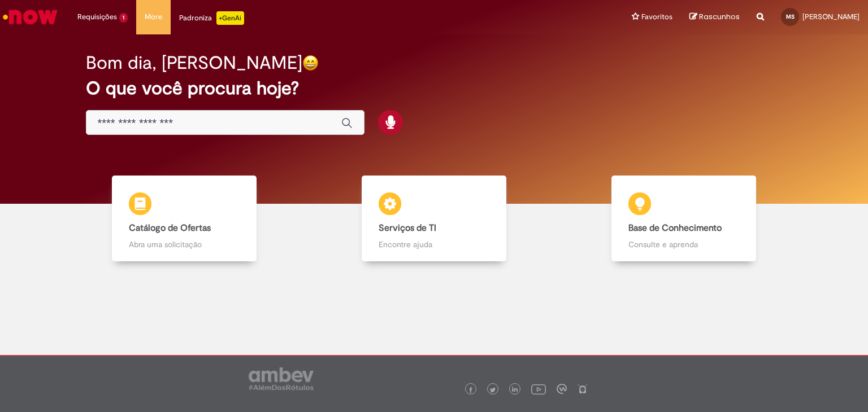 The width and height of the screenshot is (868, 412). What do you see at coordinates (97, 17) in the screenshot?
I see `span: Requisições` at bounding box center [97, 17].